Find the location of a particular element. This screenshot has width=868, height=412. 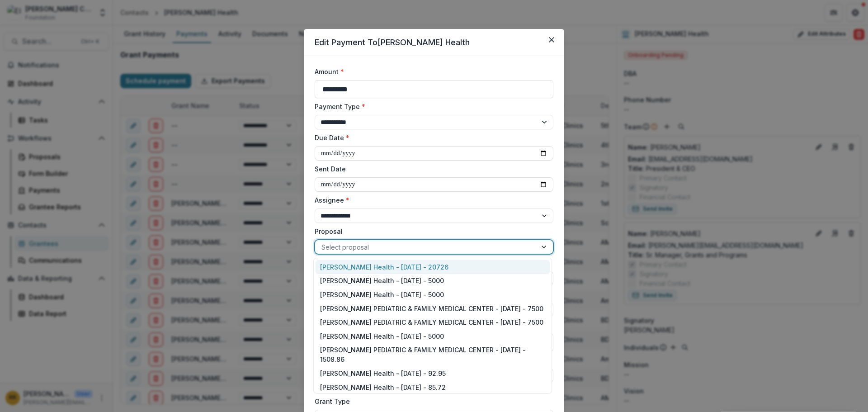

label: Sent Date is located at coordinates (431, 169).